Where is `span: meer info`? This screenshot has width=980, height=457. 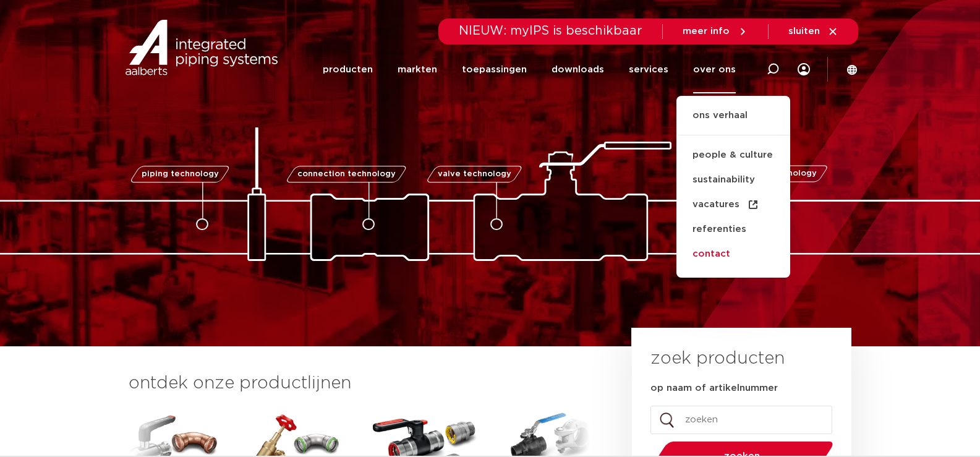
span: meer info is located at coordinates (706, 31).